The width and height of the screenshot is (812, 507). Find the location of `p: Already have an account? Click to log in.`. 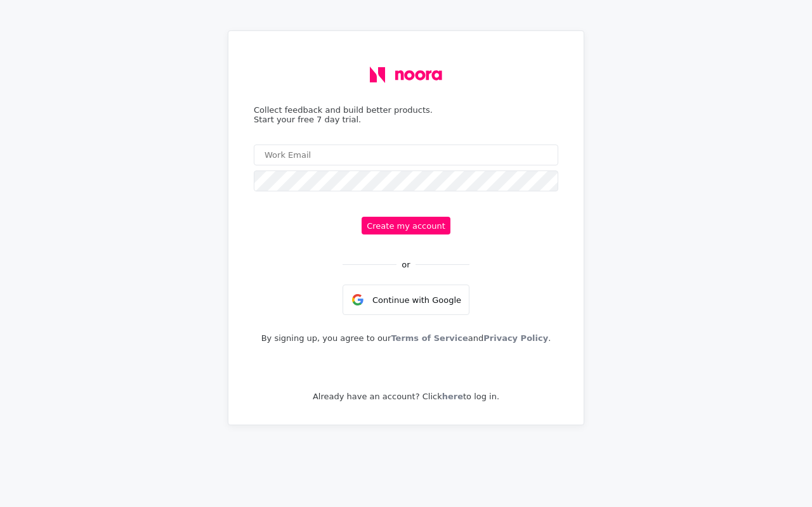

p: Already have an account? Click to log in. is located at coordinates (406, 396).